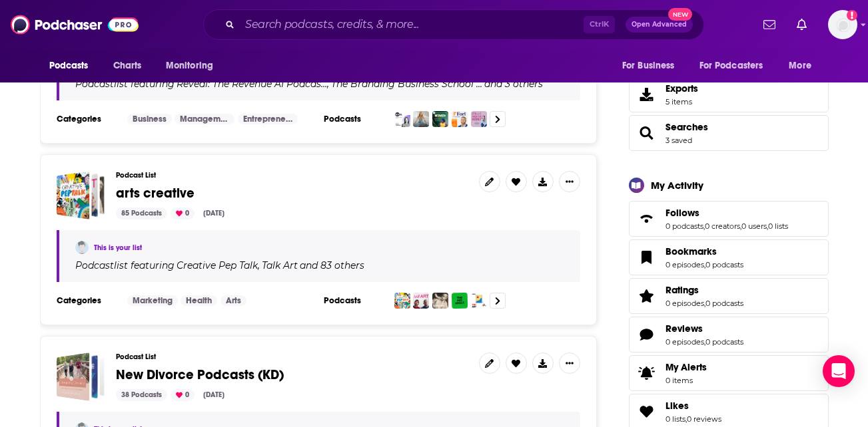  What do you see at coordinates (647, 219) in the screenshot?
I see `a: Follows` at bounding box center [647, 219].